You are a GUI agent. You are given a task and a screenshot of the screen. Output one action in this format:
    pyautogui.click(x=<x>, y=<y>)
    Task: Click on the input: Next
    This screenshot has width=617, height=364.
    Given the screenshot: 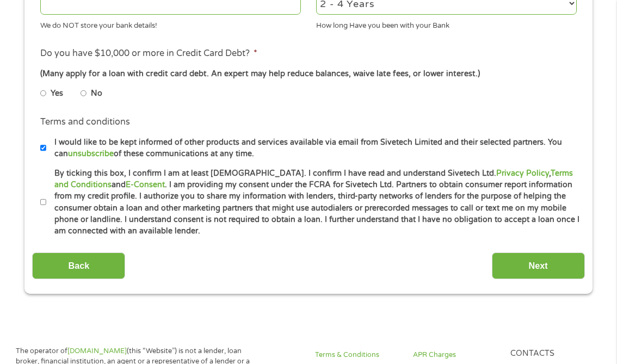 What is the action you would take?
    pyautogui.click(x=538, y=265)
    